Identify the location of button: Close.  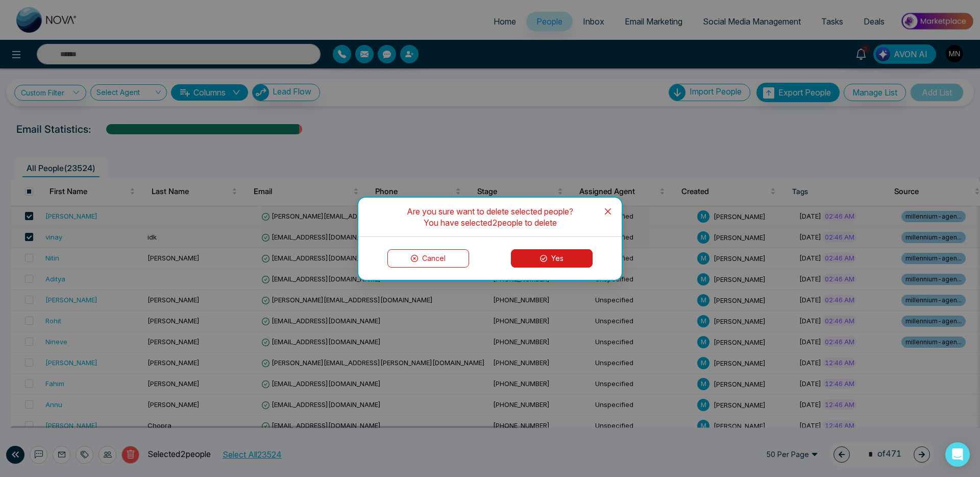
(608, 211).